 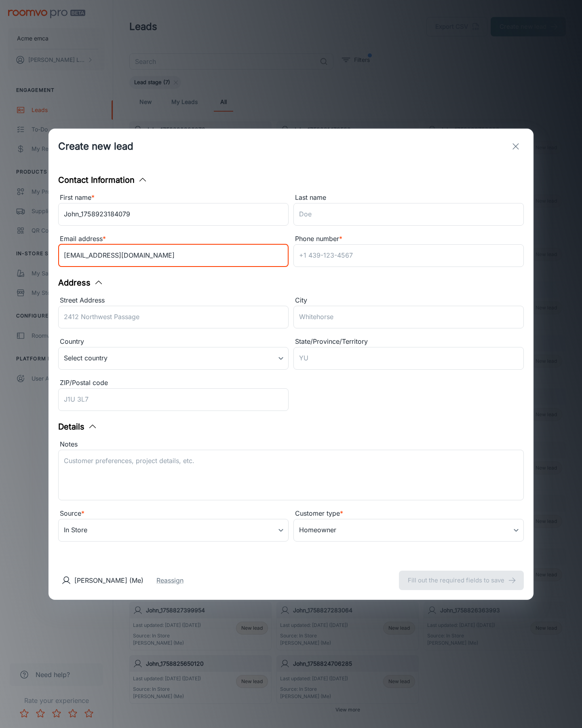 What do you see at coordinates (173, 382) in the screenshot?
I see `div: ZIP/Postal code` at bounding box center [173, 382].